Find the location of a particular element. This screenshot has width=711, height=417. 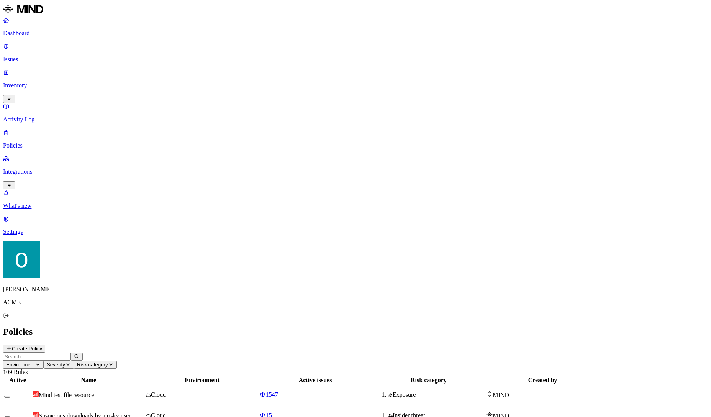

div: Exposure is located at coordinates (436, 395).